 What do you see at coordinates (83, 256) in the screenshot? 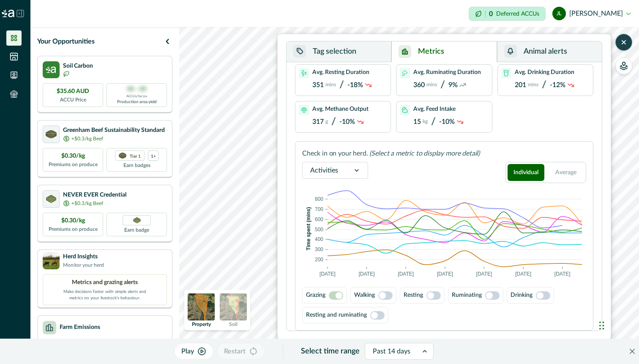
I see `p: Herd Insights` at bounding box center [83, 256].